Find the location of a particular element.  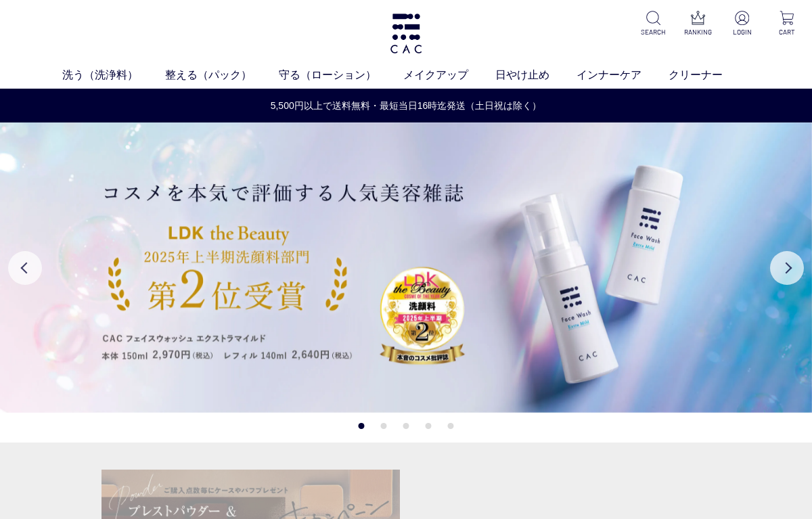

a: 守る（ローション） is located at coordinates (341, 75).